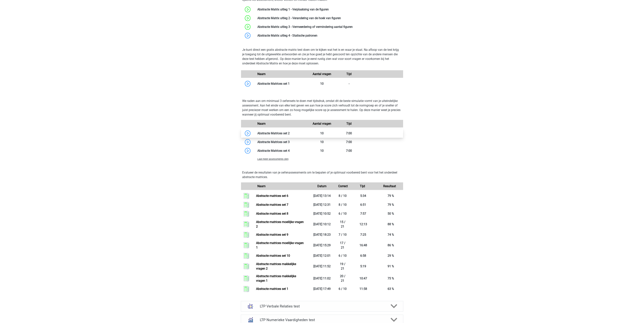  I want to click on h4: LTP Verbale Relaties test, so click(322, 306).